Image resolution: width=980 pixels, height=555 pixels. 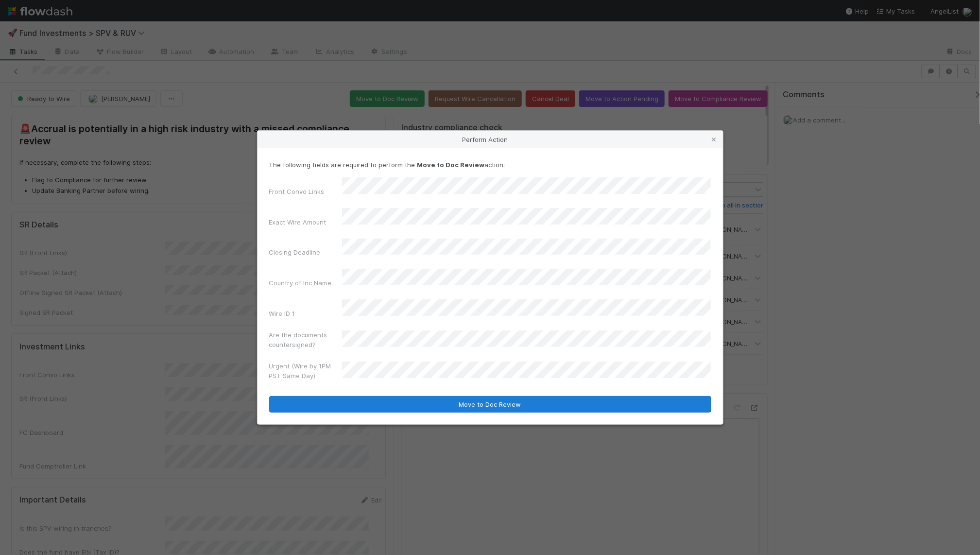 What do you see at coordinates (300, 283) in the screenshot?
I see `label: Country of Inc Name` at bounding box center [300, 283].